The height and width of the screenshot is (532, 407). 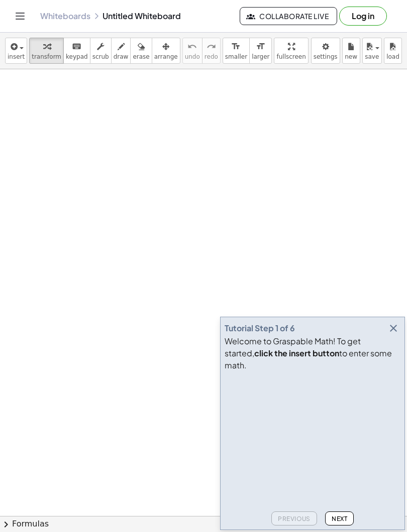 I want to click on i: redo, so click(x=211, y=46).